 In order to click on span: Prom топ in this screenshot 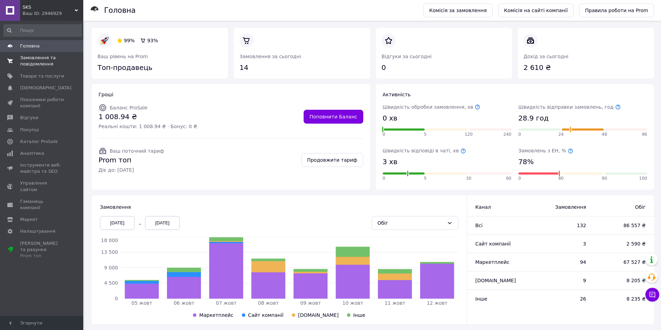, I will do `click(131, 160)`.